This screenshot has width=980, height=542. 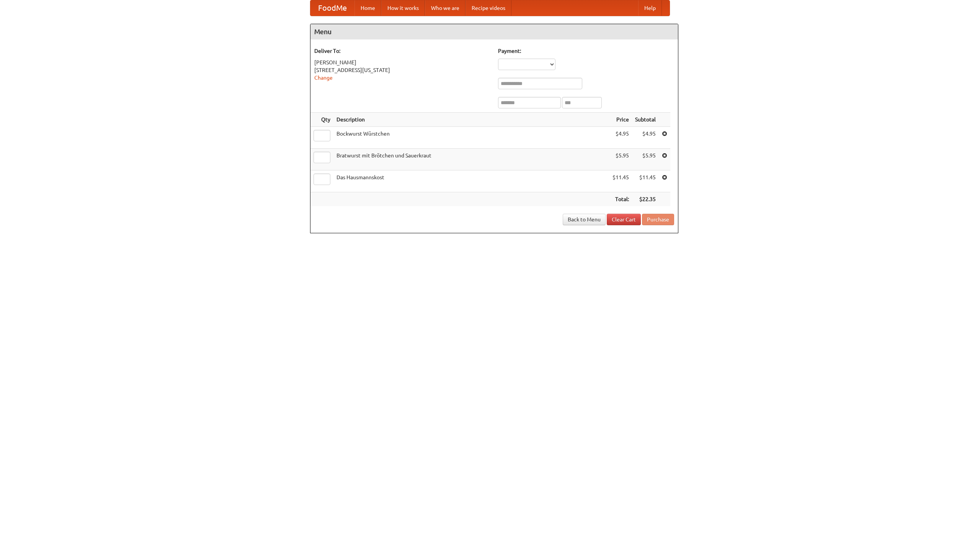 I want to click on h5: Payment:, so click(x=586, y=51).